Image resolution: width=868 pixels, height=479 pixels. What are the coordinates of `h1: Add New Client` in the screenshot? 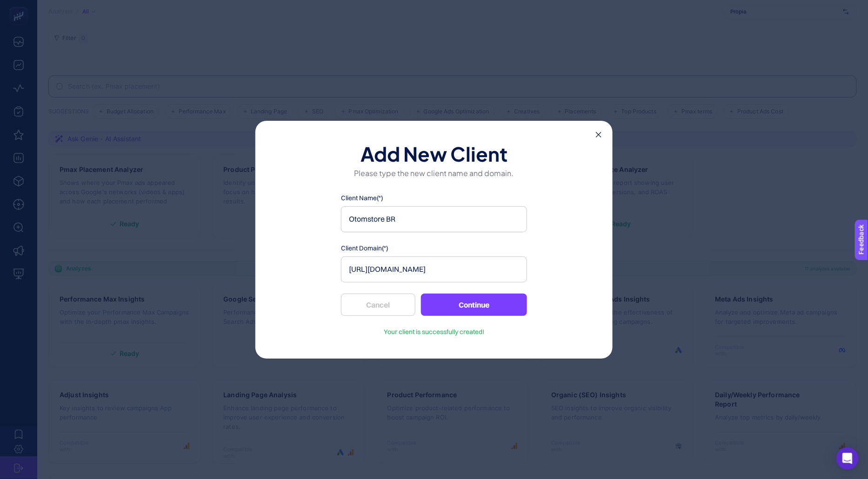 It's located at (434, 153).